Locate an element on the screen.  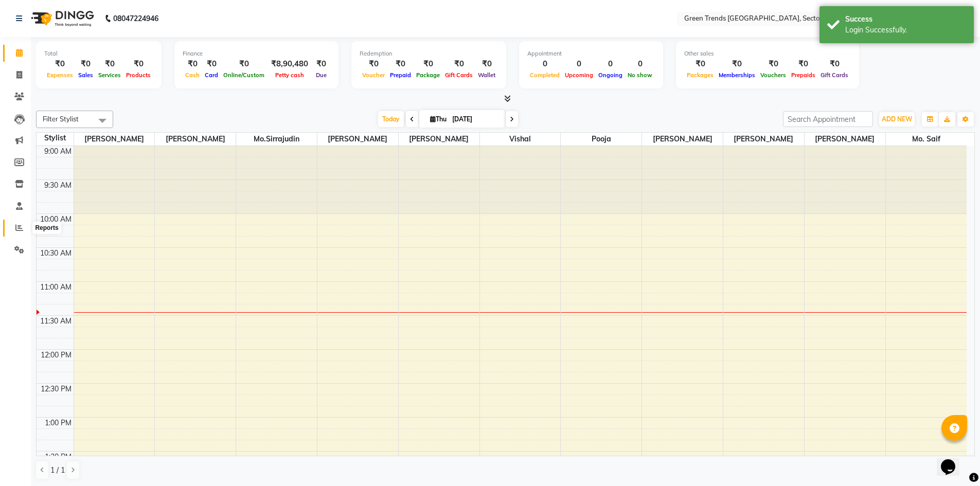
span: Card is located at coordinates (211, 75).